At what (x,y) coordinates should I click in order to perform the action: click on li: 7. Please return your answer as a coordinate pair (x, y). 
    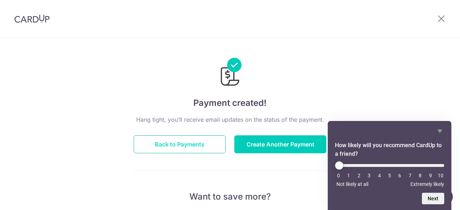
    Looking at the image, I should click on (410, 176).